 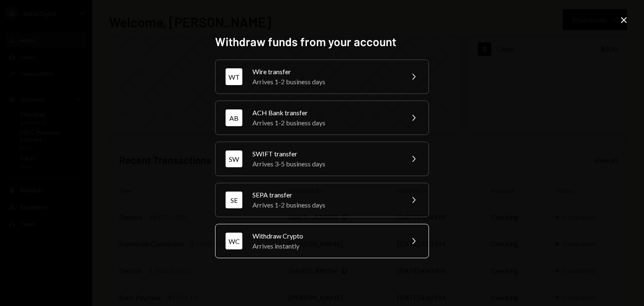 What do you see at coordinates (234, 159) in the screenshot?
I see `div: SW` at bounding box center [234, 159].